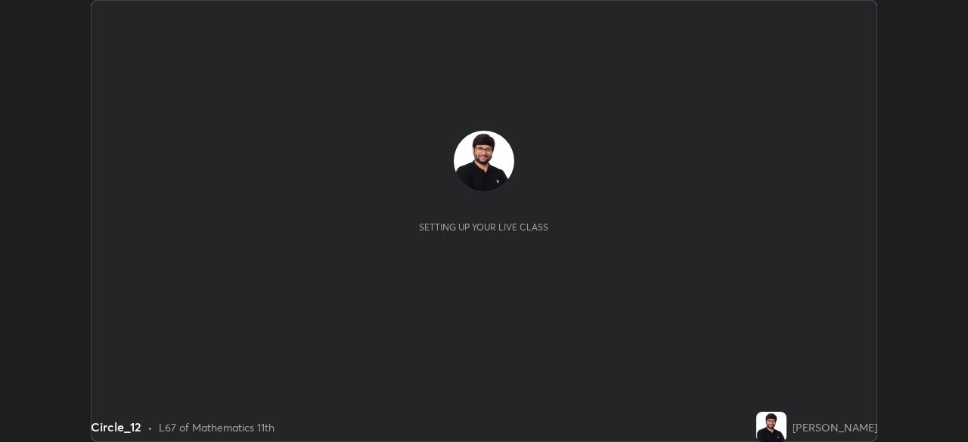 The height and width of the screenshot is (442, 968). What do you see at coordinates (483, 227) in the screenshot?
I see `div: Setting up your live class` at bounding box center [483, 227].